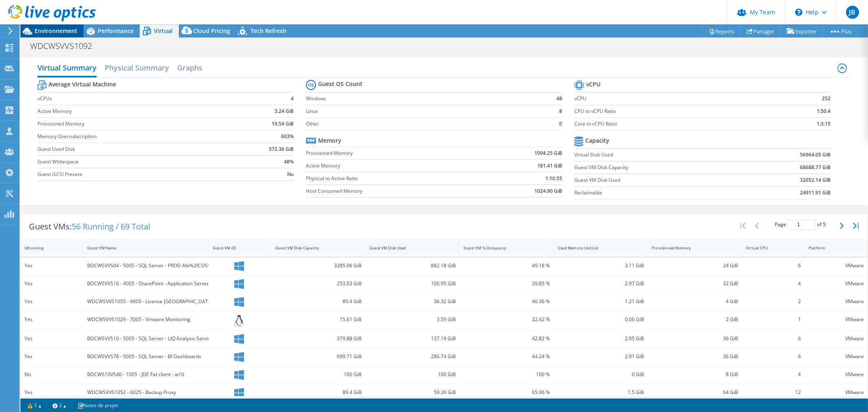 The width and height of the screenshot is (868, 412). Describe the element at coordinates (89, 227) in the screenshot. I see `div: Guest VMs:` at that location.